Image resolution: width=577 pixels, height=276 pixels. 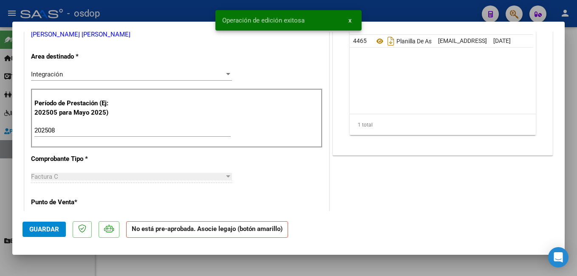 I want to click on span: Integración, so click(x=47, y=74).